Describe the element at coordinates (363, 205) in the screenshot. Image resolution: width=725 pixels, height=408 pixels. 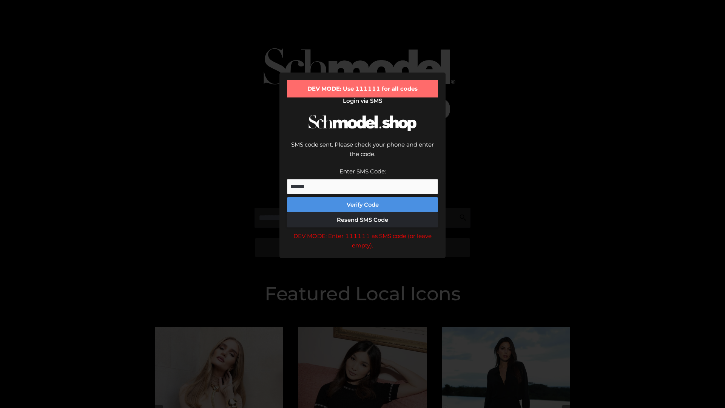
I see `button: Verify Code` at that location.